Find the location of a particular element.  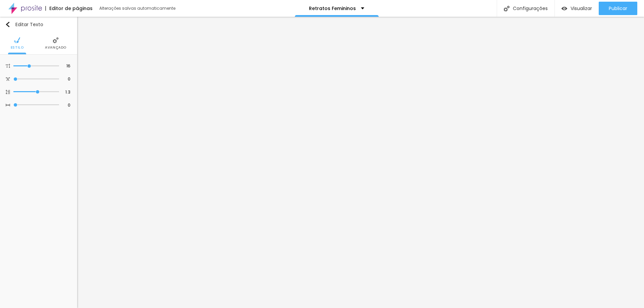

p: Retratos Femininos is located at coordinates (332, 8).